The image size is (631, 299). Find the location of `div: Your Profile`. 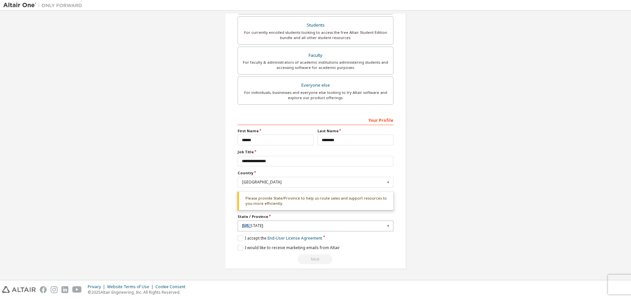

div: Your Profile is located at coordinates (315, 120).